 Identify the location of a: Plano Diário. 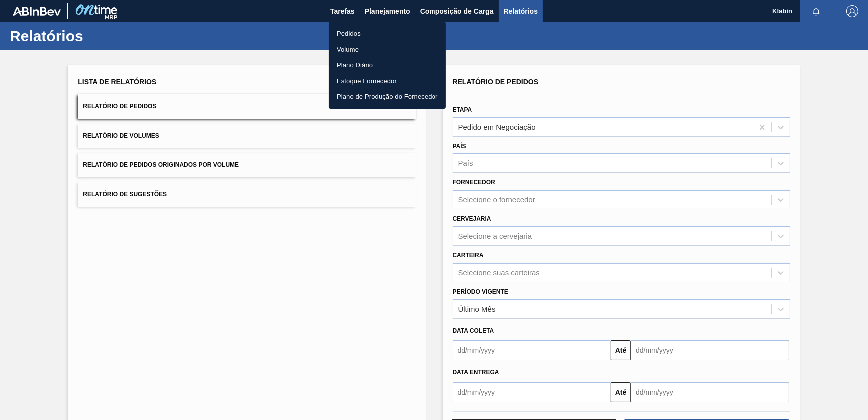
(387, 65).